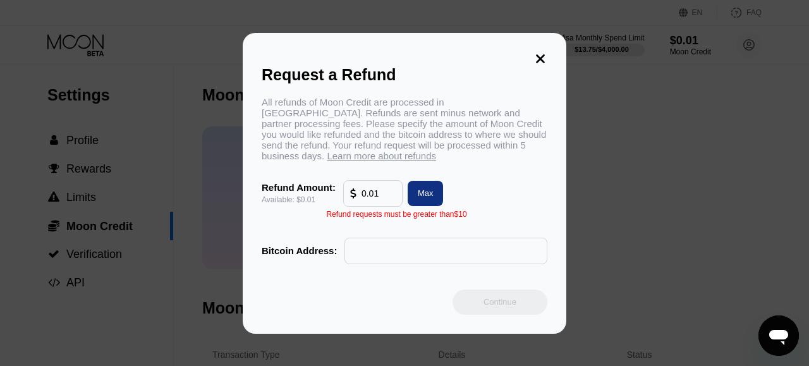 This screenshot has height=366, width=809. What do you see at coordinates (405, 75) in the screenshot?
I see `div: Request a Refund` at bounding box center [405, 75].